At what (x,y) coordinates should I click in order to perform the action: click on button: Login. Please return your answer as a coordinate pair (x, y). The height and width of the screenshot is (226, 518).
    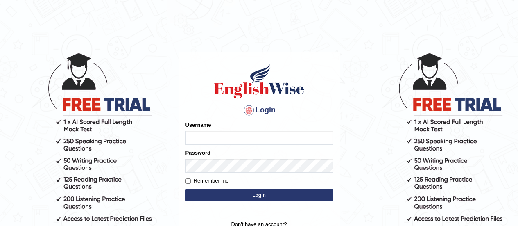
    Looking at the image, I should click on (259, 195).